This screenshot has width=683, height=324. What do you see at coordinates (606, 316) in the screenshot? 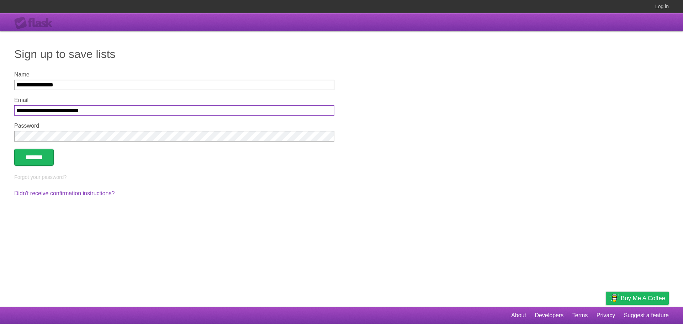
I see `a: Privacy` at bounding box center [606, 316].